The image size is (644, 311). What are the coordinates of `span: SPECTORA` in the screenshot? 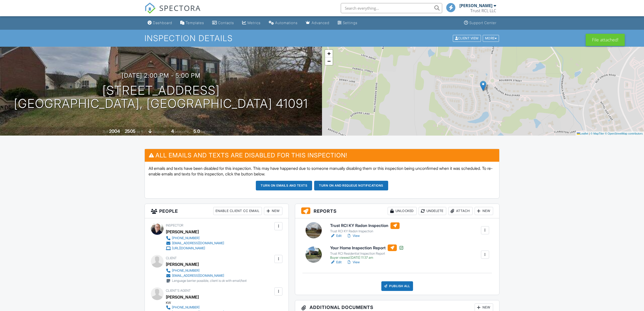 It's located at (180, 8).